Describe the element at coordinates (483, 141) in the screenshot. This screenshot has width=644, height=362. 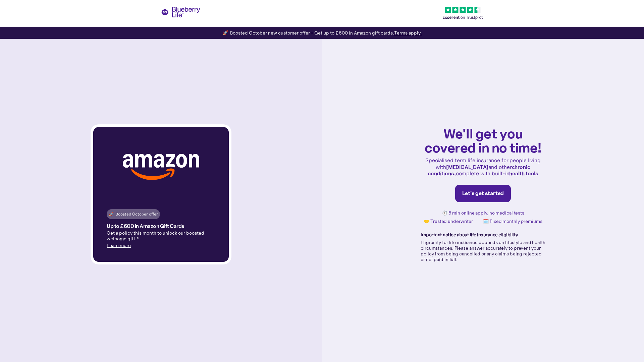
I see `h1: We'll get you covered in no time!` at that location.